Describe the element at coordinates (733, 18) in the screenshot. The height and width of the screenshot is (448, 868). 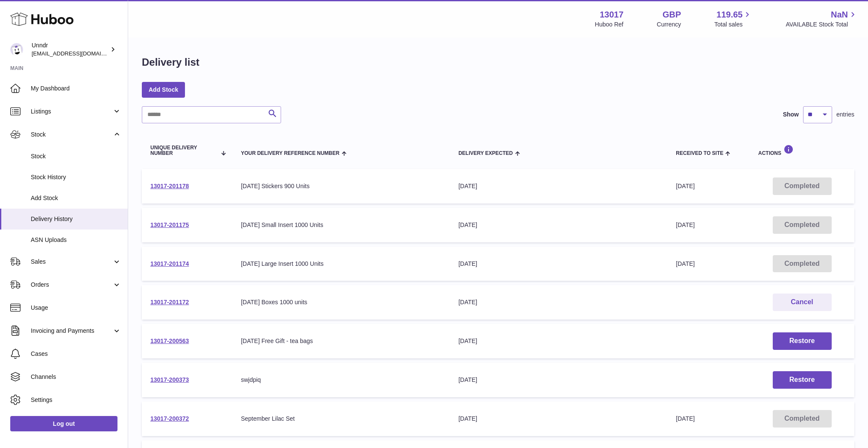
I see `a: 119.65 Total sales` at that location.